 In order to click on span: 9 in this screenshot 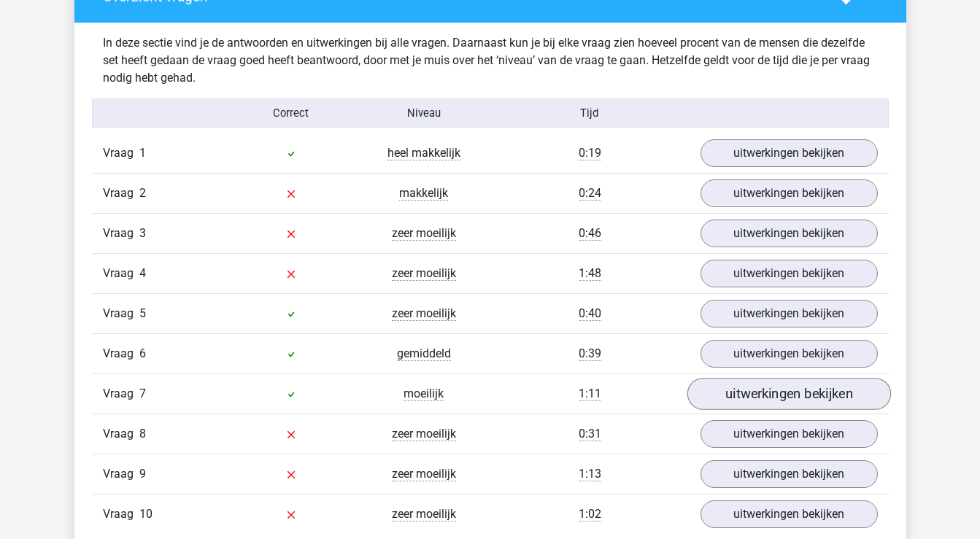, I will do `click(142, 474)`.